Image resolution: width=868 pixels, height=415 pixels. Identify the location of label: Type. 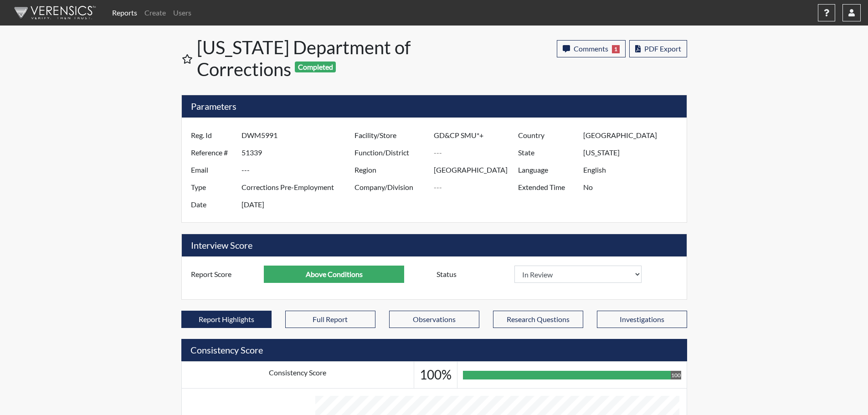
(212, 187).